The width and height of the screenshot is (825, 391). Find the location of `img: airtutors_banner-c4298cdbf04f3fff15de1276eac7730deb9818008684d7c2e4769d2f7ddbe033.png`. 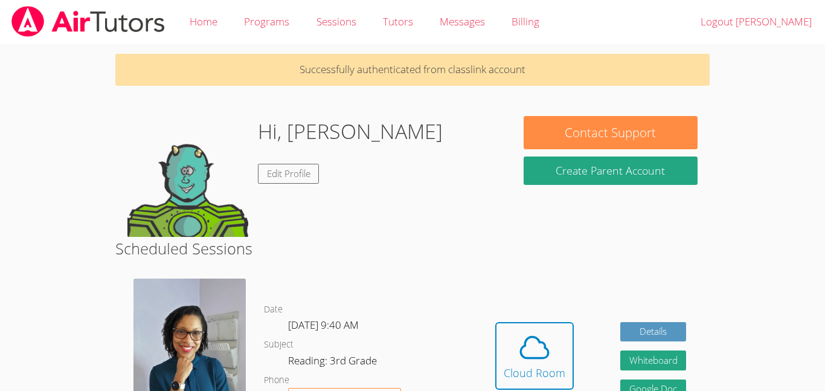

img: airtutors_banner-c4298cdbf04f3fff15de1276eac7730deb9818008684d7c2e4769d2f7ddbe033.png is located at coordinates (88, 21).